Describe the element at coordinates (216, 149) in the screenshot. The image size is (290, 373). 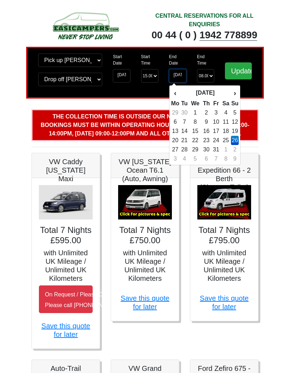
I see `td: 31` at that location.